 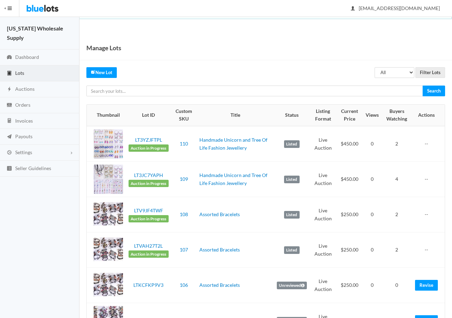 I want to click on ion-icon: list box, so click(x=9, y=168).